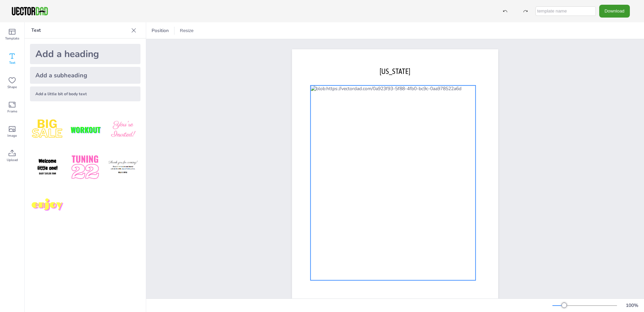 Image resolution: width=644 pixels, height=312 pixels. Describe the element at coordinates (160, 30) in the screenshot. I see `span: Position` at that location.